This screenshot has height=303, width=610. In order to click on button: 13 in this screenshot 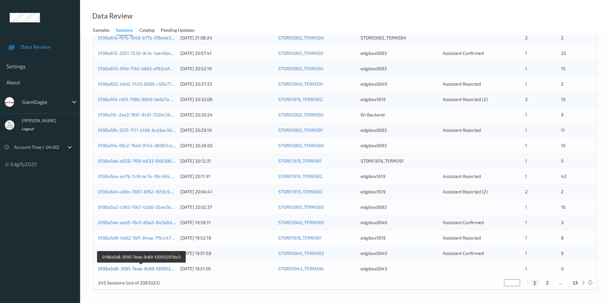, I will do `click(575, 283)`.